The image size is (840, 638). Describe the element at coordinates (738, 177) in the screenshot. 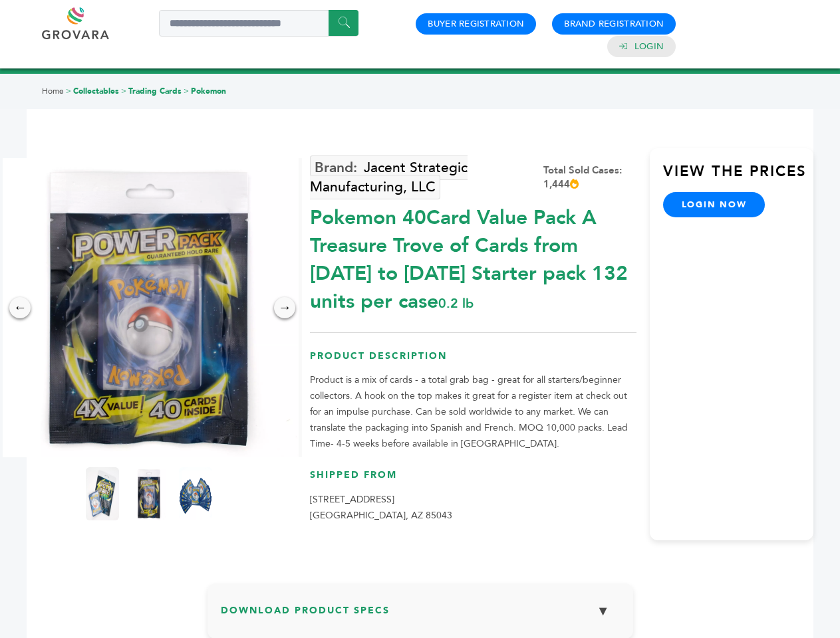

I see `h3: View the Prices` at that location.